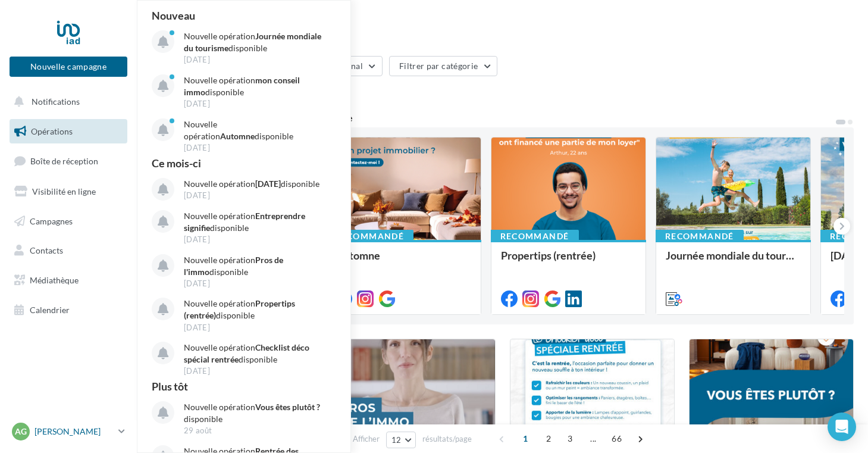 This screenshot has width=868, height=453. What do you see at coordinates (68, 131) in the screenshot?
I see `a: Opérations` at bounding box center [68, 131].